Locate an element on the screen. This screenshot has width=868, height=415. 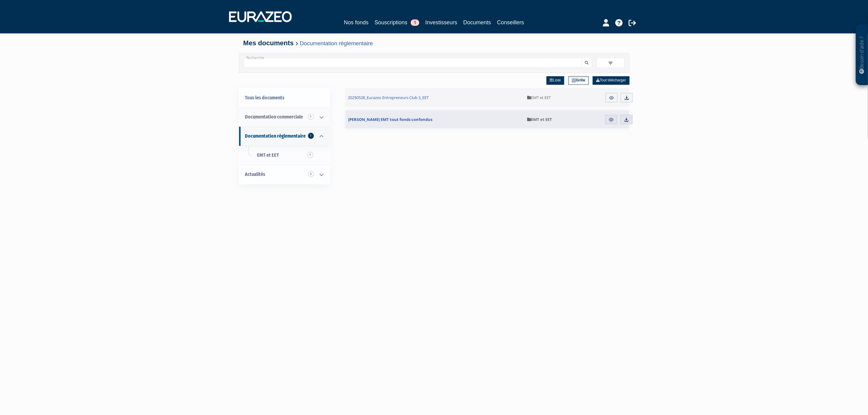
img: filter.svg is located at coordinates (611, 63).